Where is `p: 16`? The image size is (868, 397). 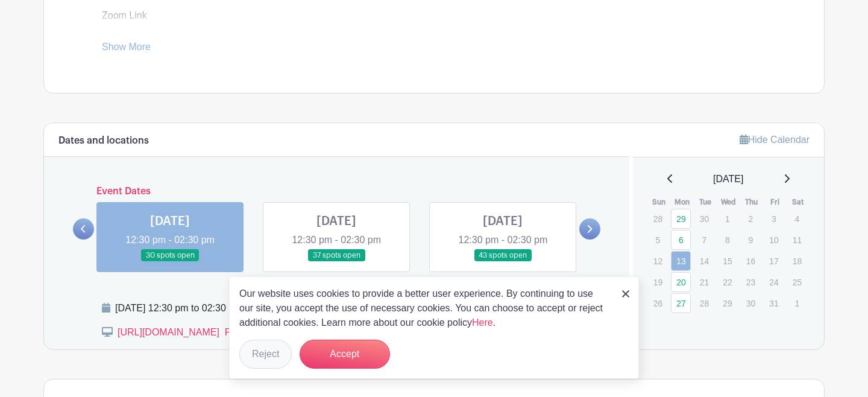
p: 16 is located at coordinates (751, 261).